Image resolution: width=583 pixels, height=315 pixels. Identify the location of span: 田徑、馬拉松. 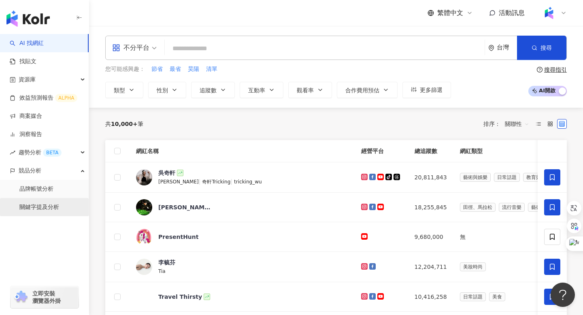
(477, 207).